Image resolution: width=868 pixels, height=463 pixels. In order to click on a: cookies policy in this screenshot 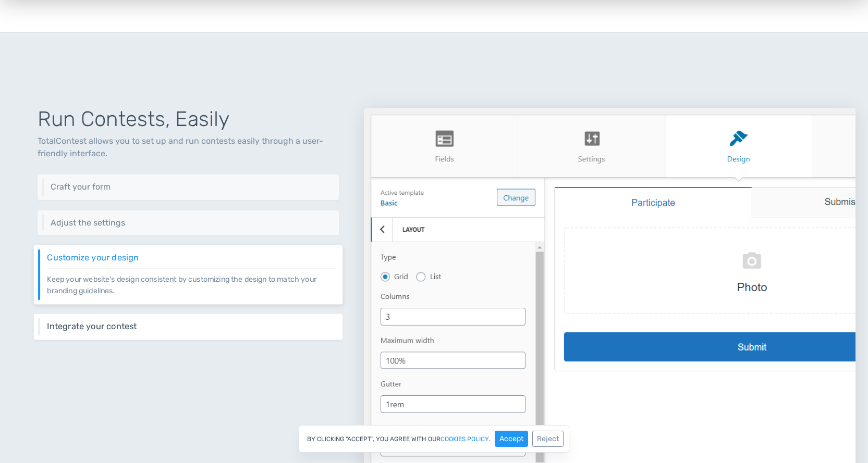, I will do `click(465, 439)`.